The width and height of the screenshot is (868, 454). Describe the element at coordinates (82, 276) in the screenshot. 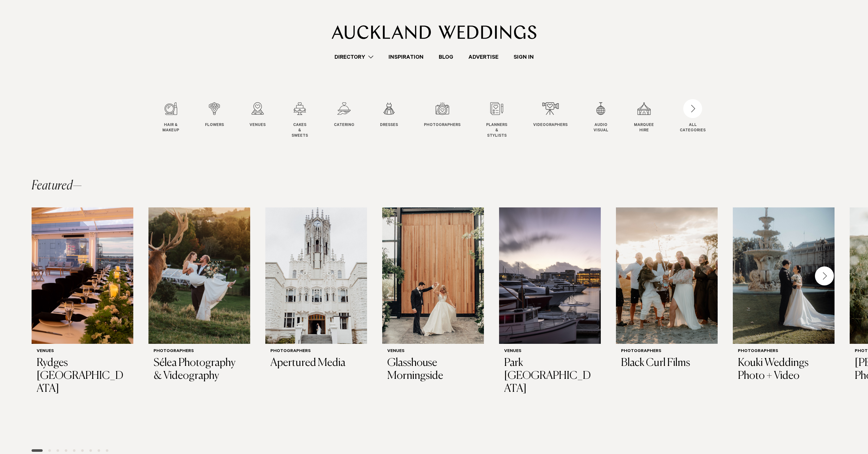

I see `img: Auckland Weddings Venues | Rydges Auckland` at that location.